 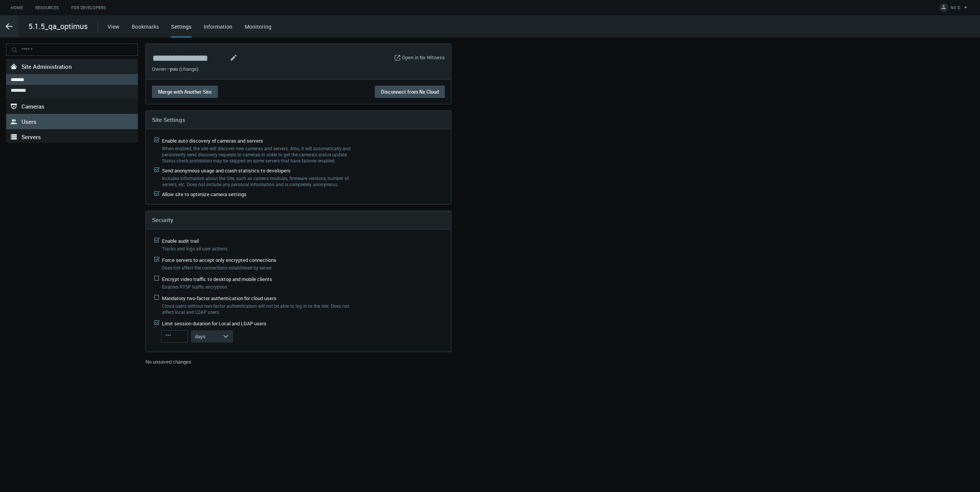 What do you see at coordinates (298, 120) in the screenshot?
I see `h4: Site Settings` at bounding box center [298, 120].